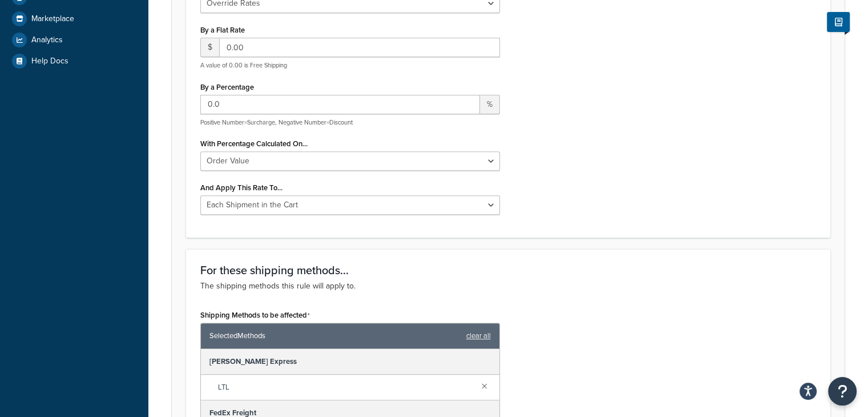  Describe the element at coordinates (254, 144) in the screenshot. I see `label: With Percentage Calculated On...` at that location.